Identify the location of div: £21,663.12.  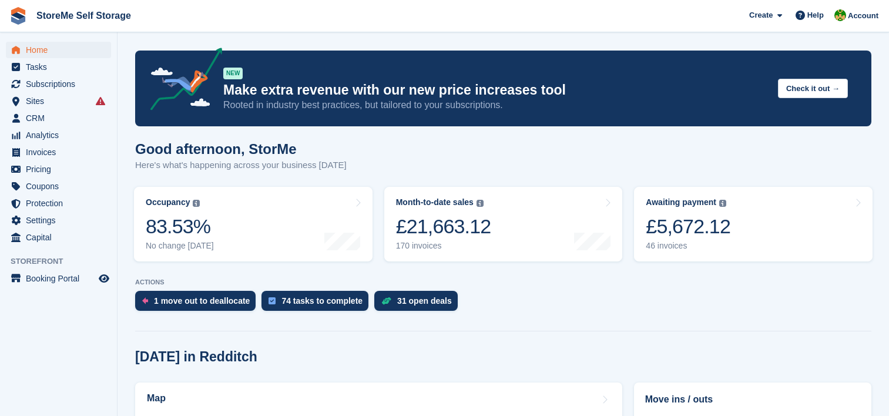
(444, 226).